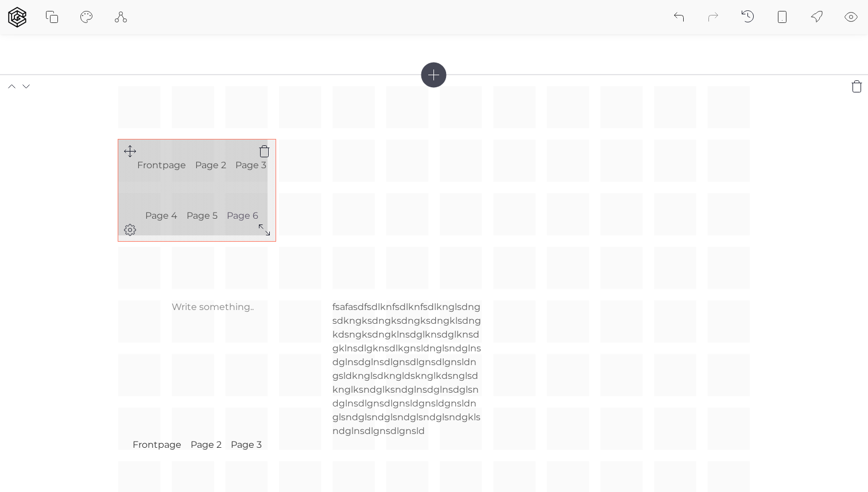  What do you see at coordinates (407, 370) in the screenshot?
I see `p: fsafasdfsdlknfsdlknfsdlknglsdngsdkngksdngksdngksdngklsdngkdsngksdngklnsdglknsdglknsdgklnsdlgknsdl...` at bounding box center [407, 370].